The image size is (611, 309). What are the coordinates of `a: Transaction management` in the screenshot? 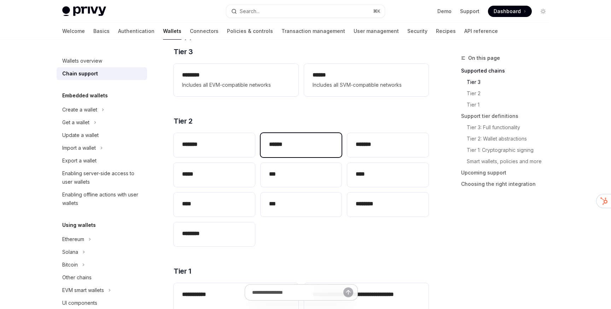 It's located at (313, 31).